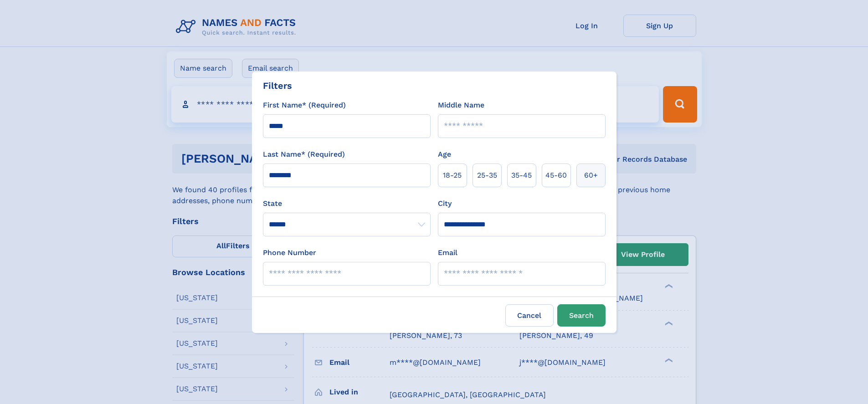 Image resolution: width=868 pixels, height=404 pixels. I want to click on label: City, so click(445, 203).